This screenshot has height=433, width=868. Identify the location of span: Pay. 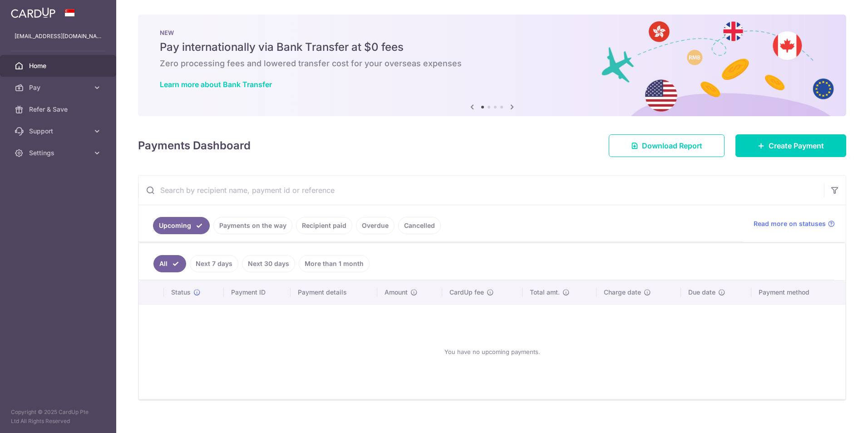
(59, 87).